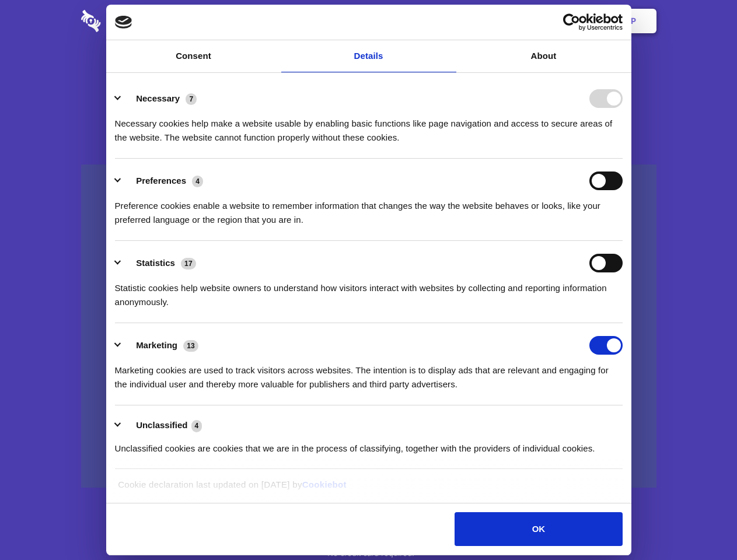  I want to click on label: Marketing, so click(156, 345).